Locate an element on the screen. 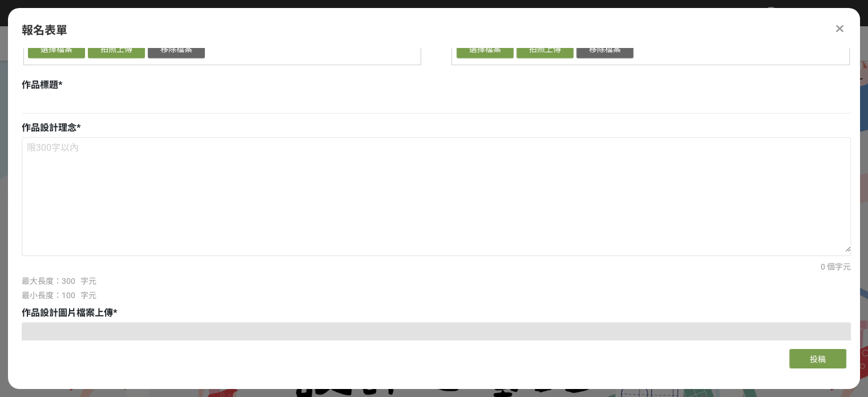 This screenshot has width=868, height=397. span: 作品標題 is located at coordinates (40, 85).